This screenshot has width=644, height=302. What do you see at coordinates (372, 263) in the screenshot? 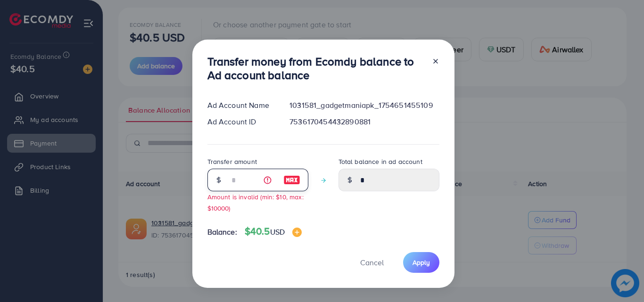
I see `span: Cancel` at bounding box center [372, 263].